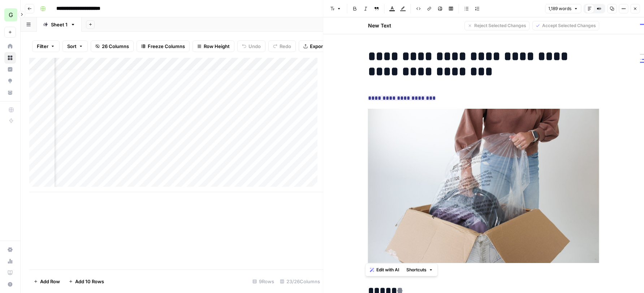 The image size is (644, 293). What do you see at coordinates (10, 81) in the screenshot?
I see `a: Opportunities` at bounding box center [10, 81].